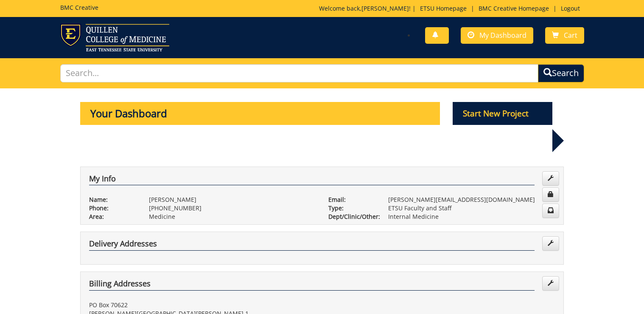 This screenshot has width=644, height=314. Describe the element at coordinates (471, 216) in the screenshot. I see `p: Internal Medicine` at that location.